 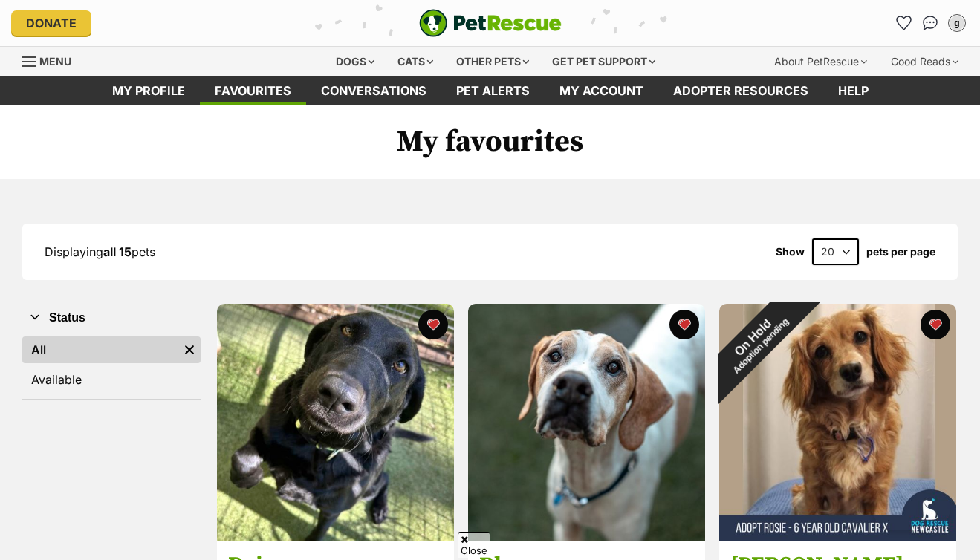 I want to click on a: All, so click(x=101, y=350).